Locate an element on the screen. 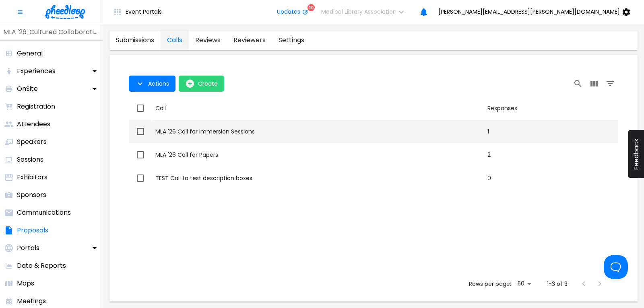  div: proposals tabs is located at coordinates (210, 40).